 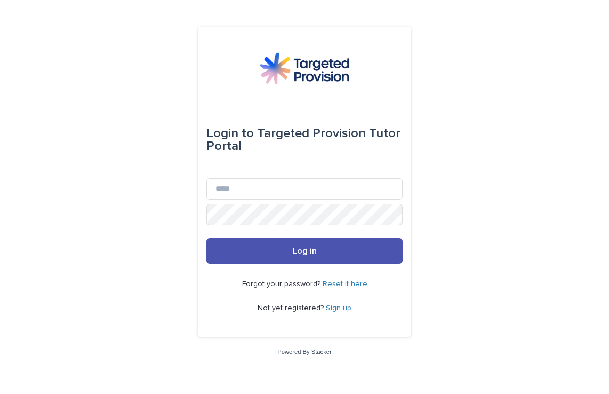 What do you see at coordinates (305, 68) in the screenshot?
I see `img: M5nRWzHhSzIhMunXDL62` at bounding box center [305, 68].